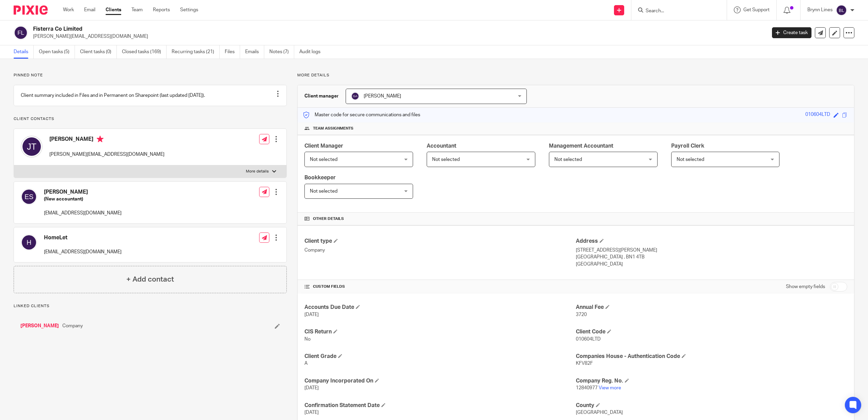  I want to click on h4: Annual Fee, so click(711, 306).